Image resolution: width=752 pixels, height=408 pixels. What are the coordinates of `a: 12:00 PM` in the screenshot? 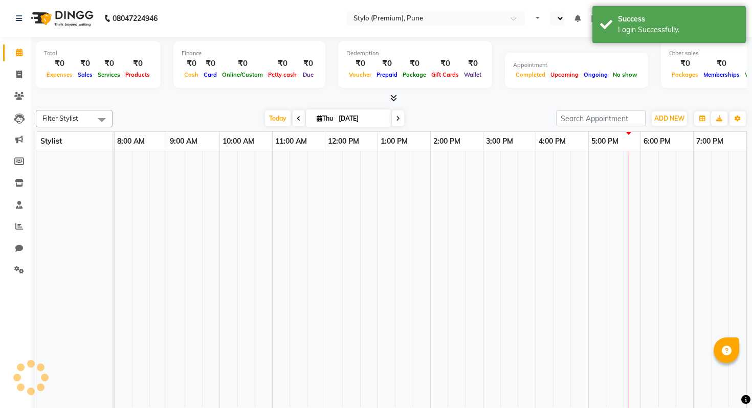 It's located at (343, 141).